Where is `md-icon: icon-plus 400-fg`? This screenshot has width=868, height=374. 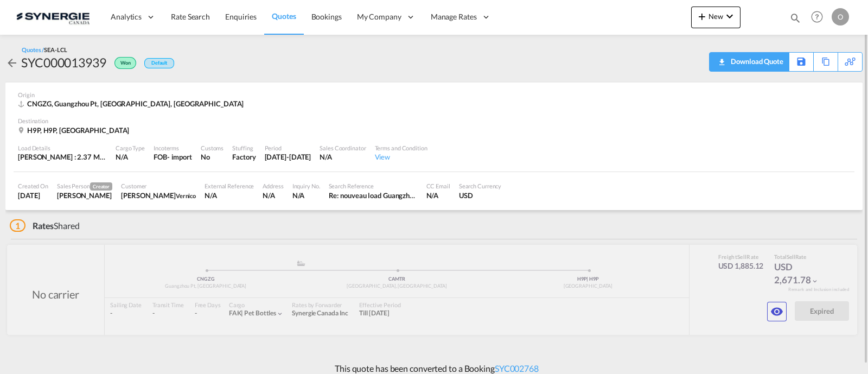
md-icon: icon-plus 400-fg is located at coordinates (702, 16).